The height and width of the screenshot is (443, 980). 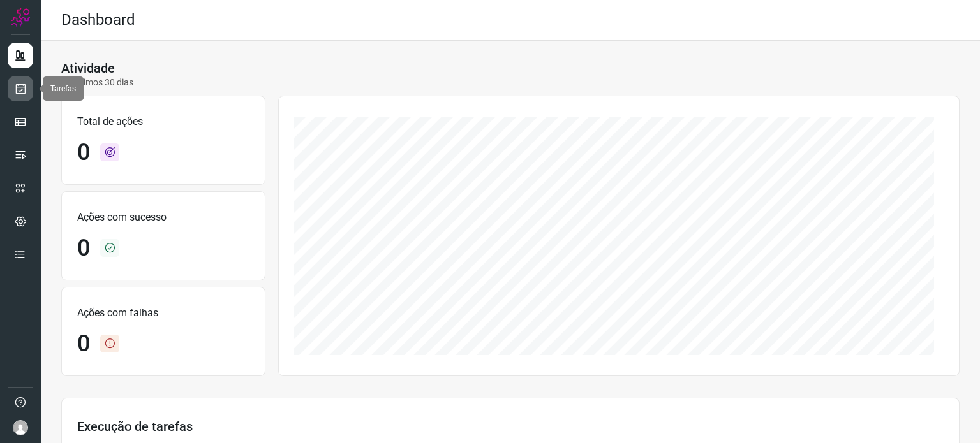 What do you see at coordinates (97, 82) in the screenshot?
I see `p: Últimos 30 dias` at bounding box center [97, 82].